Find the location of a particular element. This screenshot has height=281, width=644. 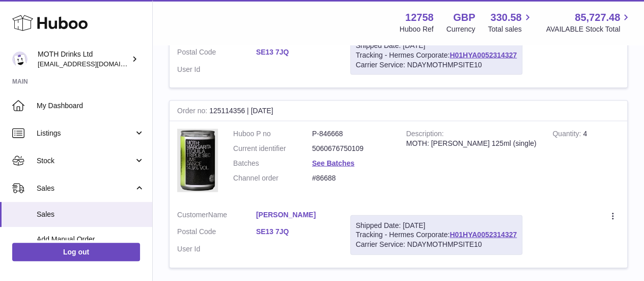

dt: Name is located at coordinates (216, 216).